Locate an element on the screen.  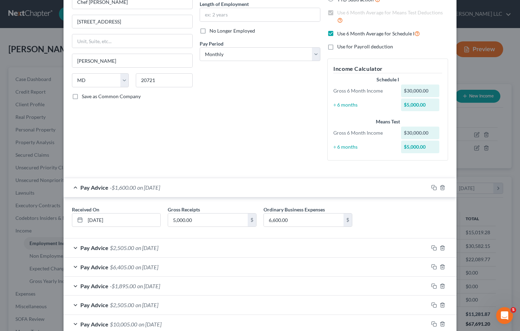
span: Save as Common Company is located at coordinates (111, 96).